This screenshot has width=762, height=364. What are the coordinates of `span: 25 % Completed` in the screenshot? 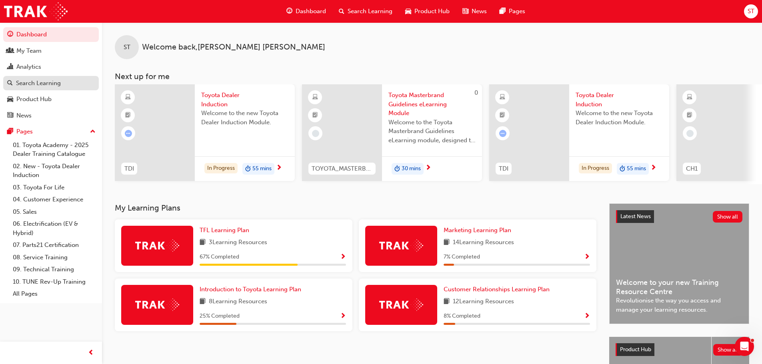 It's located at (220, 316).